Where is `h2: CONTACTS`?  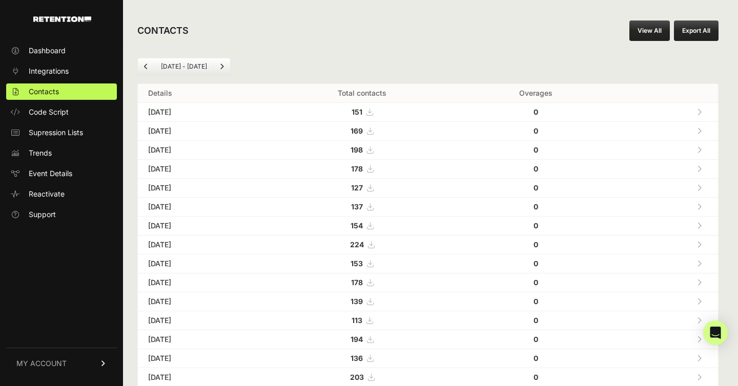
h2: CONTACTS is located at coordinates (163, 31).